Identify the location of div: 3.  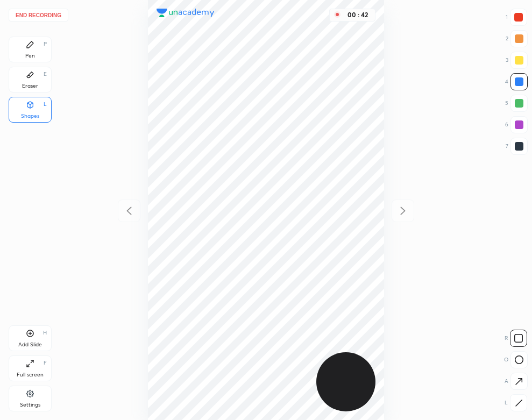
(516, 60).